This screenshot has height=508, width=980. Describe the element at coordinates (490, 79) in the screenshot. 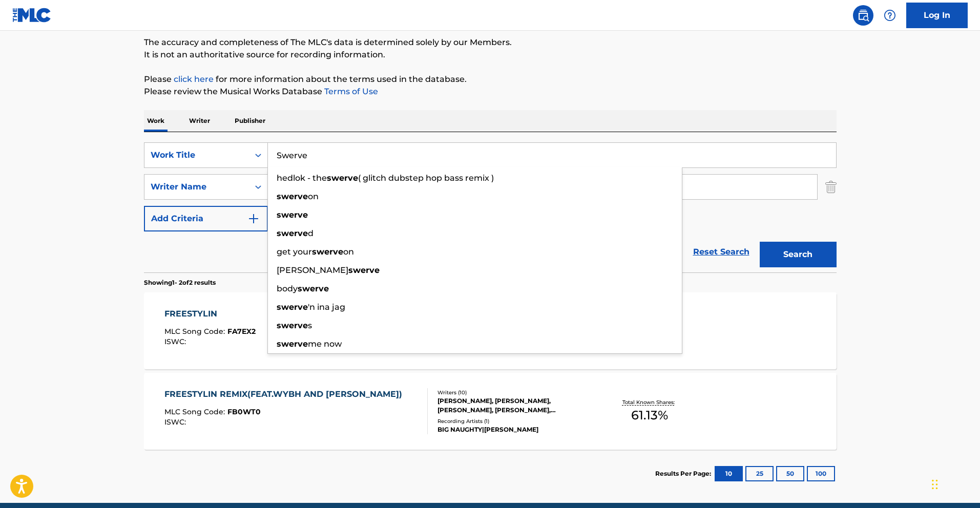

I see `p: Please for more information about the terms used in the database.` at that location.